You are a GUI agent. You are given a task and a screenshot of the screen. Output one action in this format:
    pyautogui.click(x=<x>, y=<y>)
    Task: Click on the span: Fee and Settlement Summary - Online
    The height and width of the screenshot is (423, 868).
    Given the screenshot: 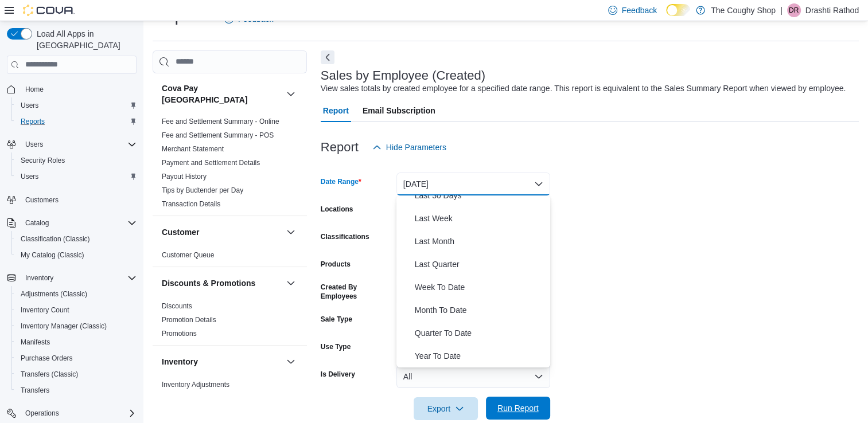 What is the action you would take?
    pyautogui.click(x=221, y=122)
    